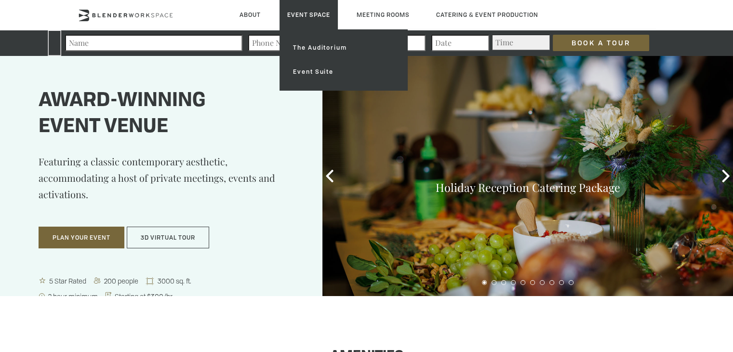 Image resolution: width=733 pixels, height=352 pixels. Describe the element at coordinates (121, 280) in the screenshot. I see `span: 200 people` at that location.